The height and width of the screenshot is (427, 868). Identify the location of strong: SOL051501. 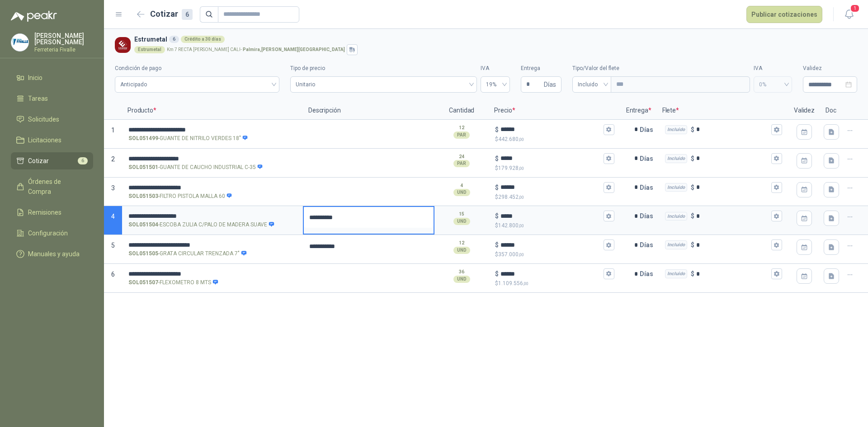
(143, 167).